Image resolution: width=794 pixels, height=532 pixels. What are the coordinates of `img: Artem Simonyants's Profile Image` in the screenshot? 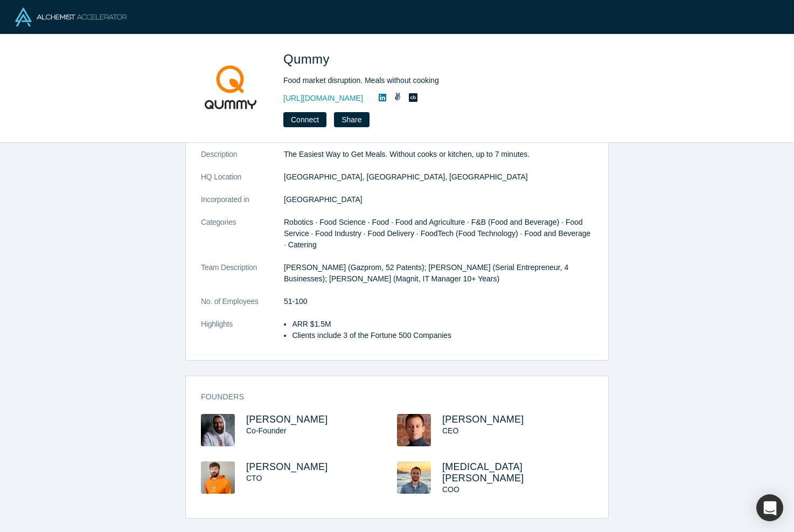 It's located at (218, 430).